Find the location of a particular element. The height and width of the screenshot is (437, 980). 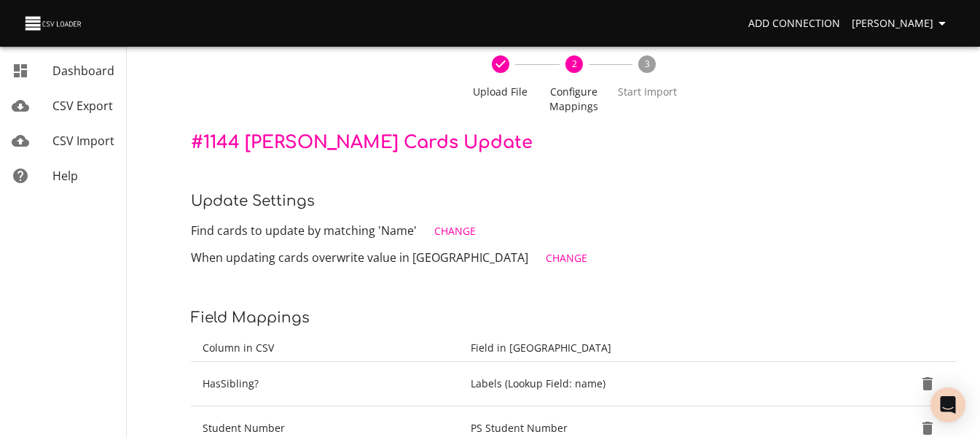

text: 3 is located at coordinates (647, 63).